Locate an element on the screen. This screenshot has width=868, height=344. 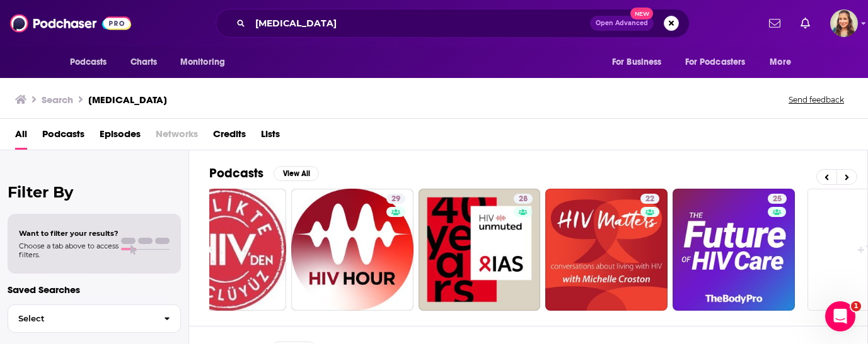
span: New is located at coordinates (641, 14).